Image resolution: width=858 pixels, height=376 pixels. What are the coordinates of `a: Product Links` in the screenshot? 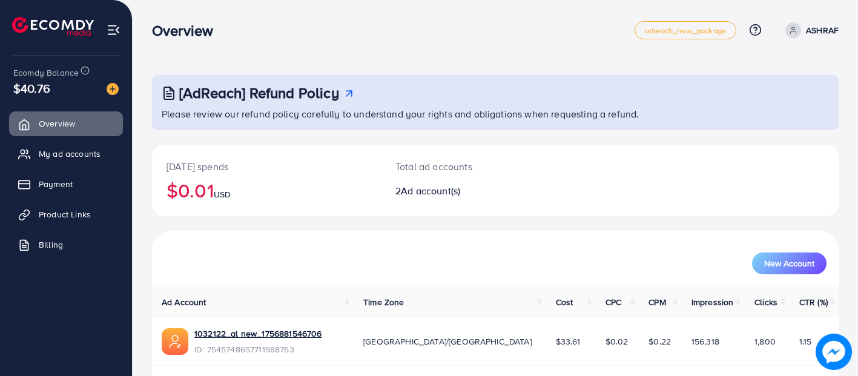 It's located at (66, 214).